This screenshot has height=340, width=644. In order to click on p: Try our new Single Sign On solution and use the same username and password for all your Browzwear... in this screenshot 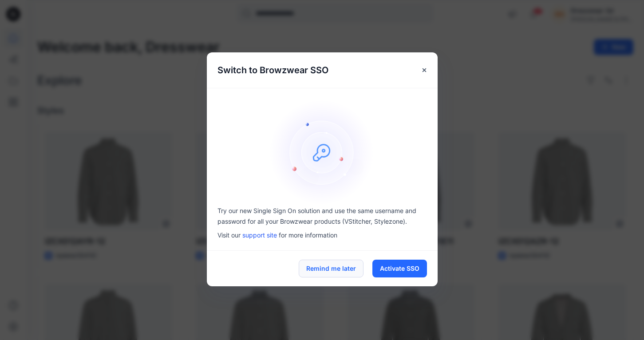, I will do `click(322, 217)`.